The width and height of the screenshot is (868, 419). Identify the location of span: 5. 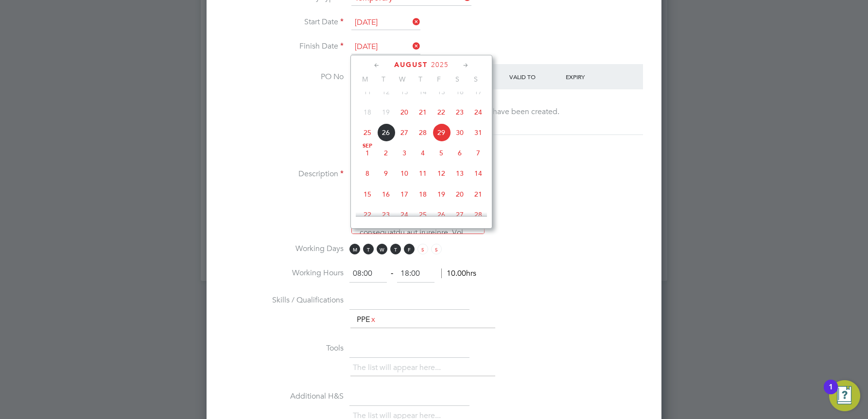
(441, 153).